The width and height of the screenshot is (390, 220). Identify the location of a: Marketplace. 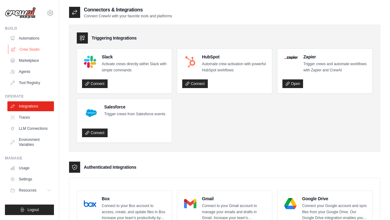
(31, 60).